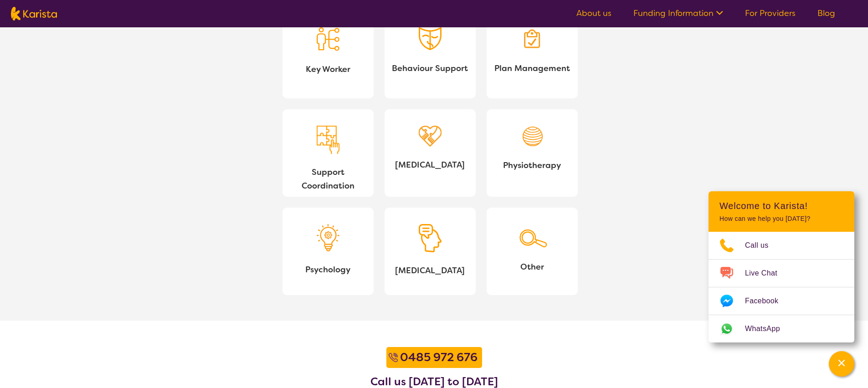 The height and width of the screenshot is (388, 868). What do you see at coordinates (328, 238) in the screenshot?
I see `img: Psychology icon` at bounding box center [328, 238].